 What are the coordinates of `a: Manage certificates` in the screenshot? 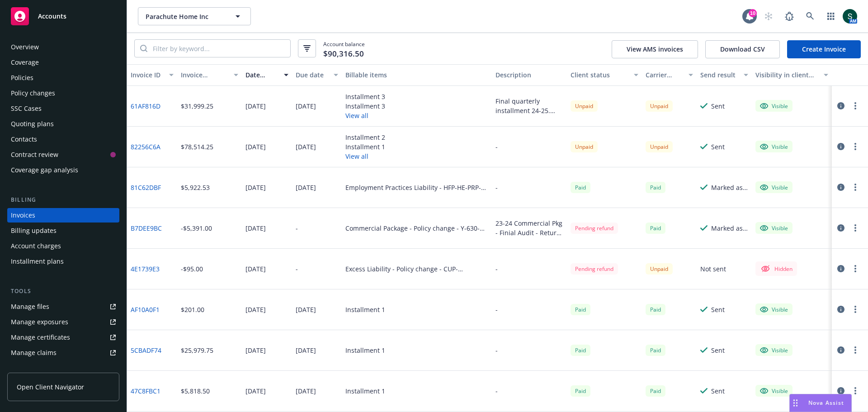 It's located at (63, 338).